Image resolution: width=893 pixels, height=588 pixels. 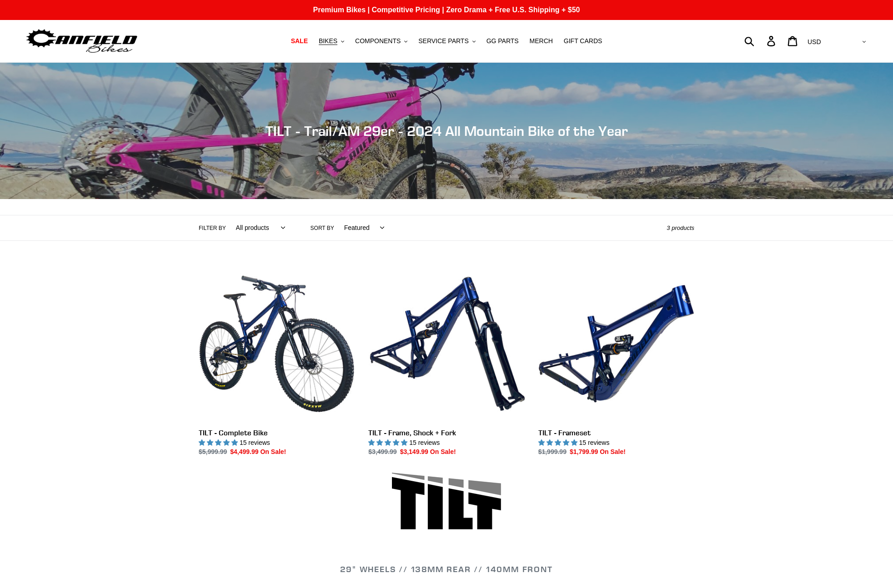 I want to click on button: SERVICE PARTS, so click(x=446, y=41).